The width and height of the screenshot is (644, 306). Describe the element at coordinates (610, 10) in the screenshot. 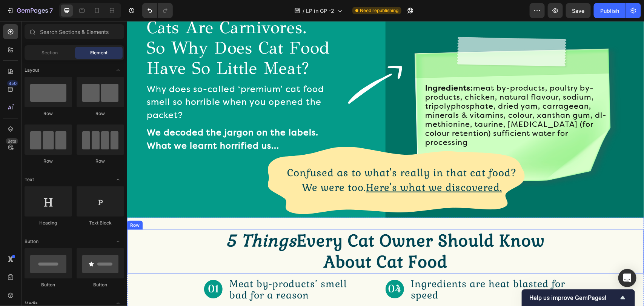

I see `button: Publish` at that location.